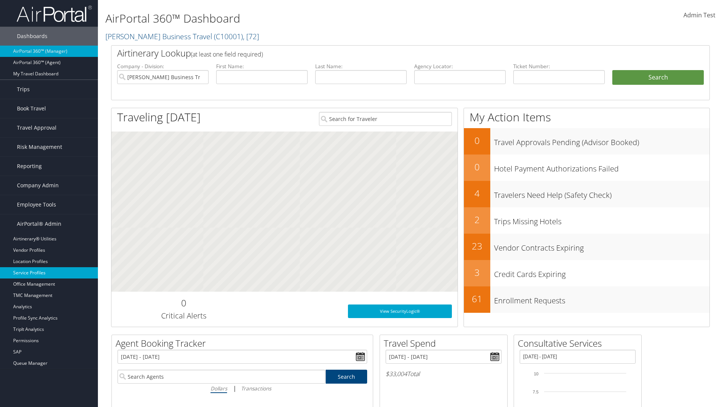  What do you see at coordinates (699, 15) in the screenshot?
I see `span: Admin Test` at bounding box center [699, 15].